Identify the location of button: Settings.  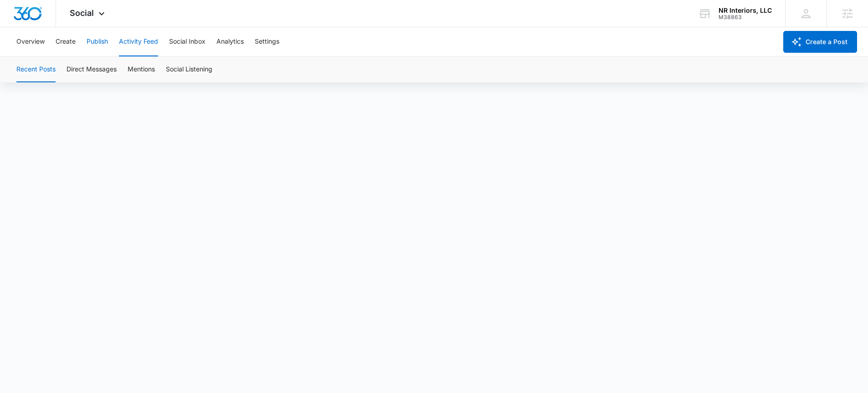
(267, 42).